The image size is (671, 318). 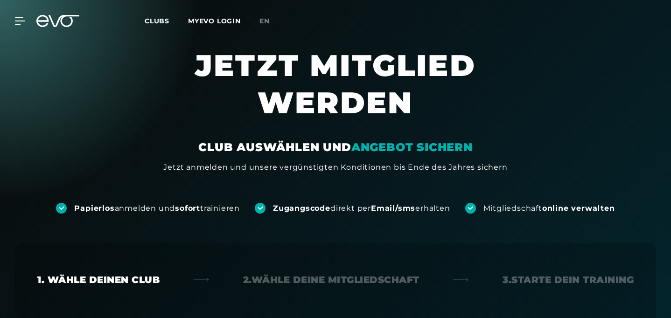 I want to click on strong: sofort, so click(x=188, y=208).